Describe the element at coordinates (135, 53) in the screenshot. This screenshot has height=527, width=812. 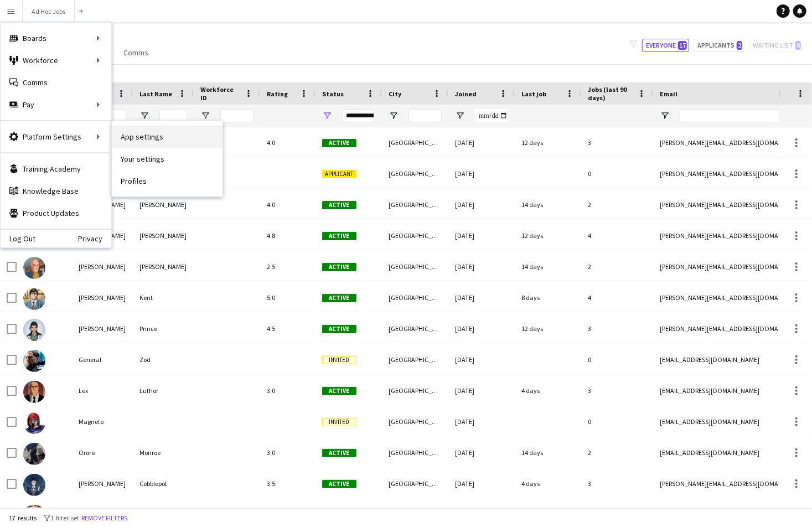
I see `span: Comms` at that location.